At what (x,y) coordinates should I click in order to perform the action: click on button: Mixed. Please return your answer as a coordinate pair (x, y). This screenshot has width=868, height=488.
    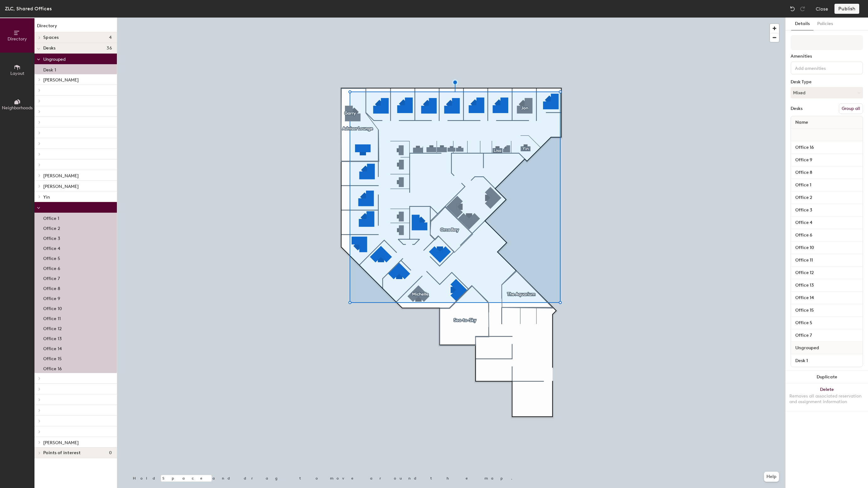
    Looking at the image, I should click on (826, 92).